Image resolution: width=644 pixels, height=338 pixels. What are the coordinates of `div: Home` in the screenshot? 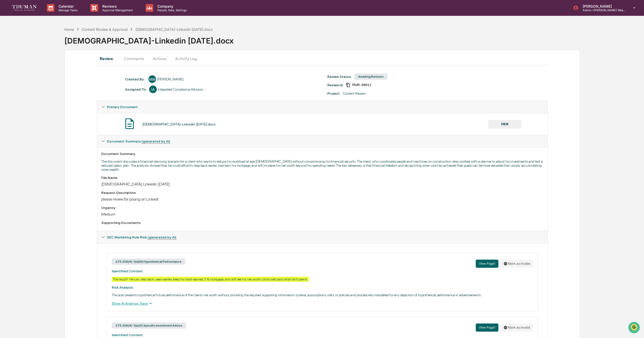 It's located at (69, 29).